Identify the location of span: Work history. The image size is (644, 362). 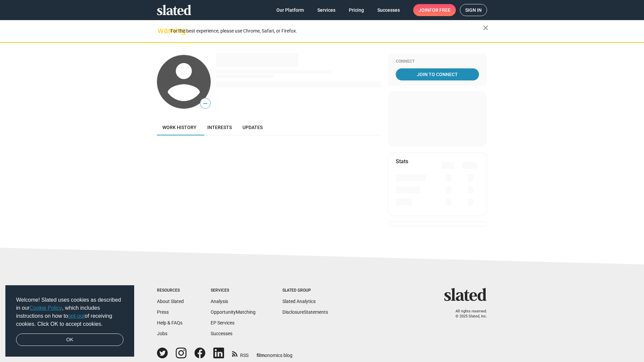
(180, 127).